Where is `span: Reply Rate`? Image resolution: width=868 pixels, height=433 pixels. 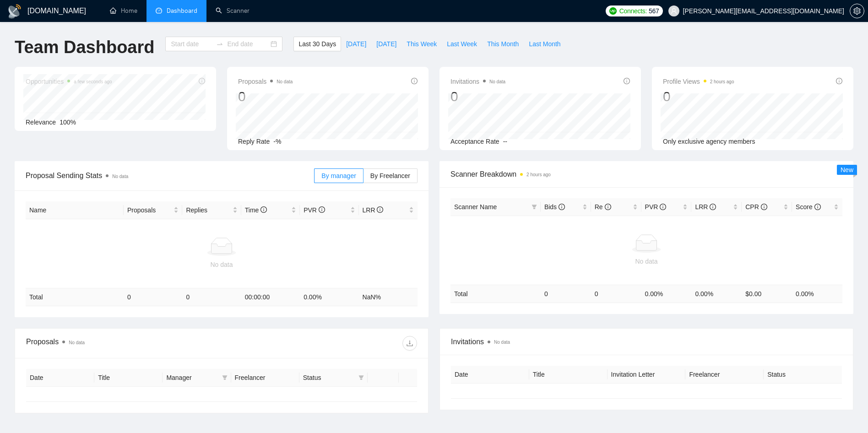
span: Reply Rate is located at coordinates (254, 142).